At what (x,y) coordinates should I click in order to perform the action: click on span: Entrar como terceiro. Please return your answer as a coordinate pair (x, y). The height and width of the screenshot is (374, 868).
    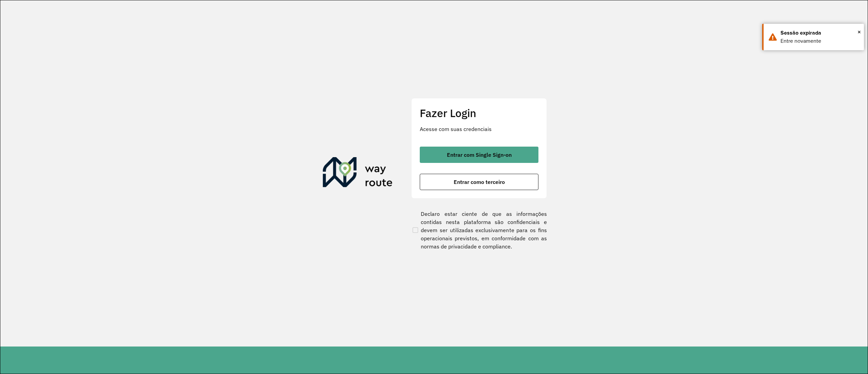
    Looking at the image, I should click on (479, 182).